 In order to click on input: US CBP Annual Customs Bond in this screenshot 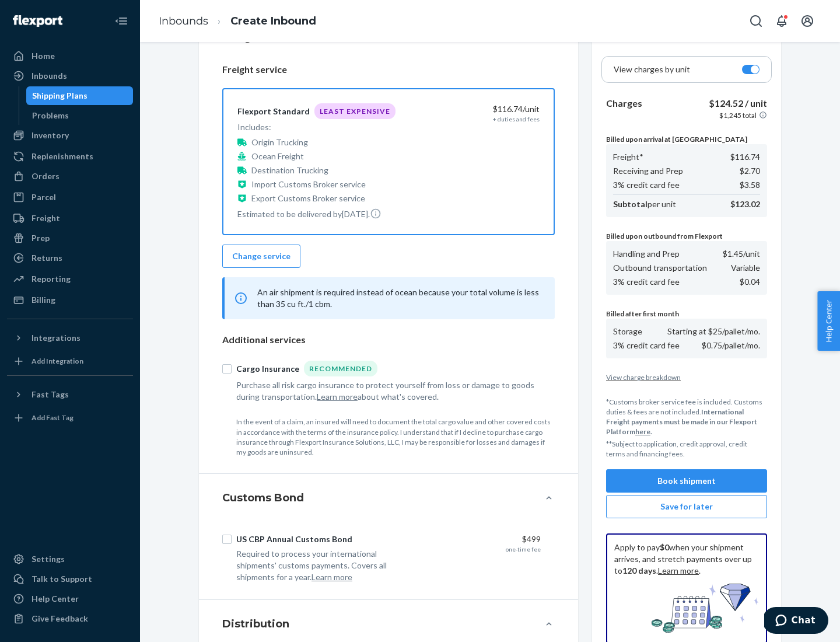, I will do `click(227, 539)`.